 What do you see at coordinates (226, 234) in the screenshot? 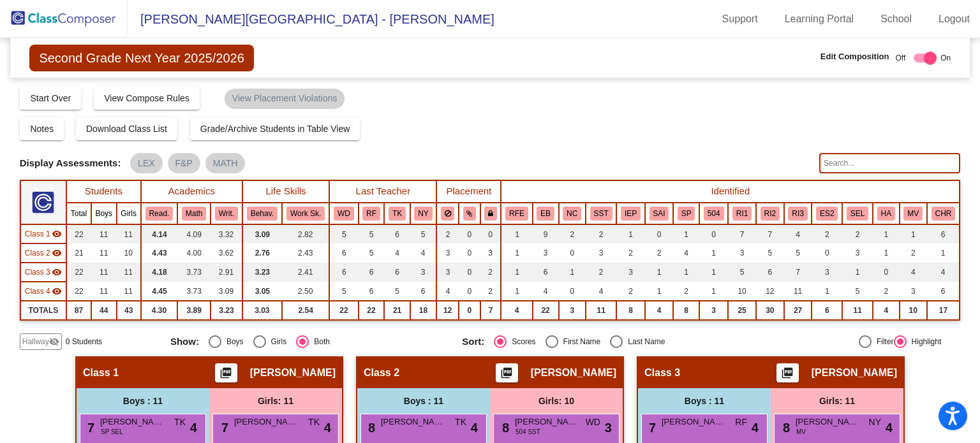
I see `td: 3.32` at bounding box center [226, 234].